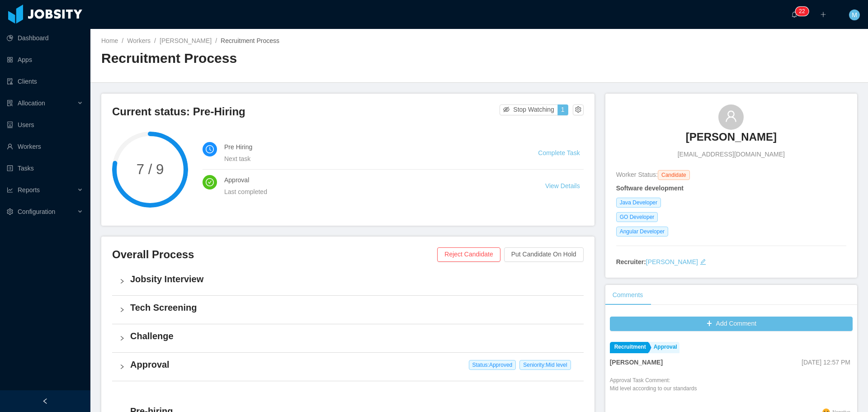 The height and width of the screenshot is (412, 868). I want to click on h2: Recruitment Process, so click(290, 58).